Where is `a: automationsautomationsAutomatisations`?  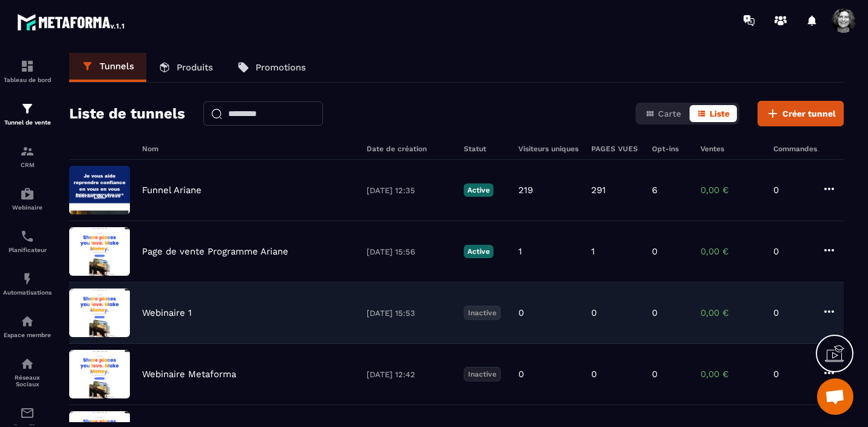 a: automationsautomationsAutomatisations is located at coordinates (27, 284).